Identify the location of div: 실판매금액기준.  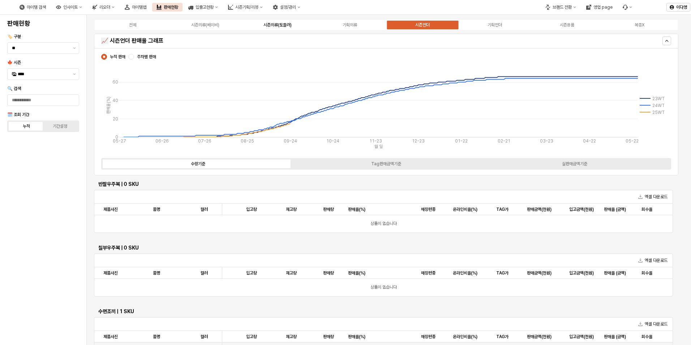
(575, 164).